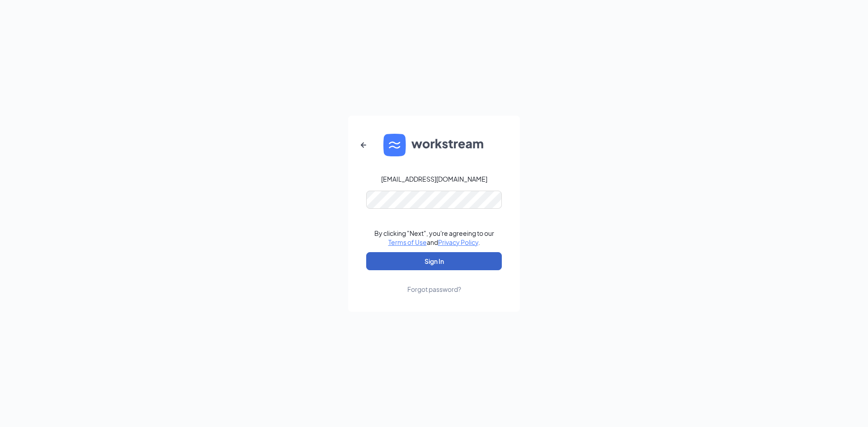 This screenshot has height=427, width=868. Describe the element at coordinates (363, 145) in the screenshot. I see `button: ArrowLeftNew` at that location.